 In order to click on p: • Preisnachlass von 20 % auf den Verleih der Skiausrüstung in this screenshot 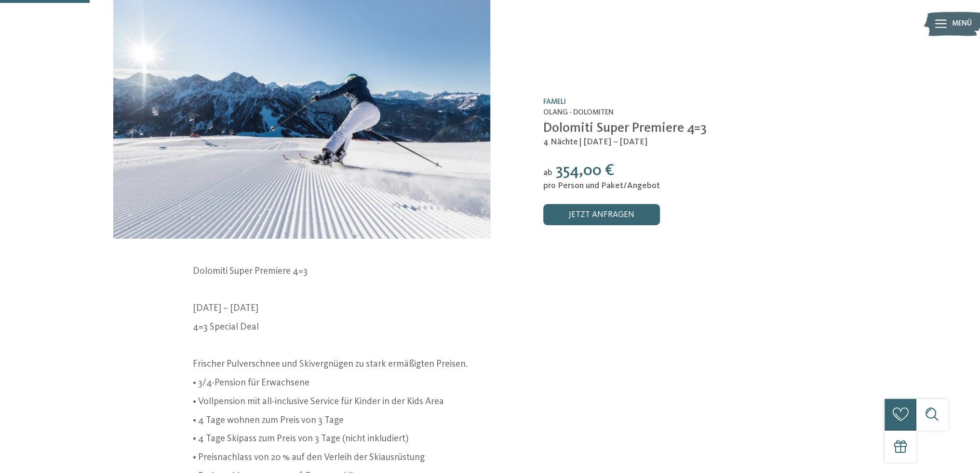, I will do `click(490, 458)`.